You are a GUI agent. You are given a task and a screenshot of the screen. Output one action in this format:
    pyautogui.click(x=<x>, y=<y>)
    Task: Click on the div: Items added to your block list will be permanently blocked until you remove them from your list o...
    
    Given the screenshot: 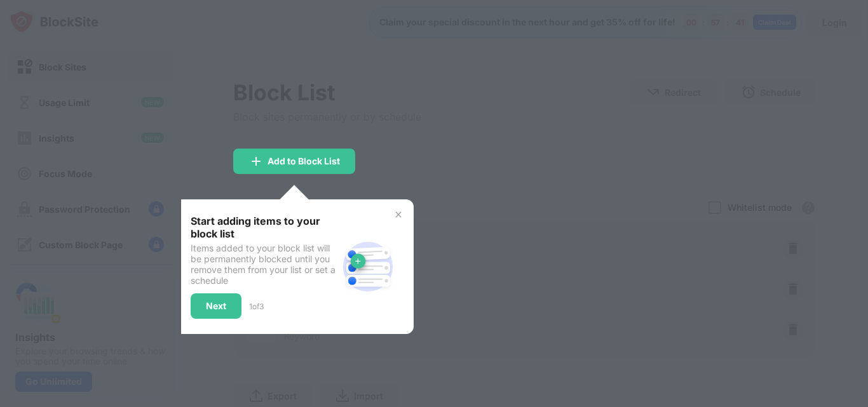 What is the action you would take?
    pyautogui.click(x=264, y=264)
    